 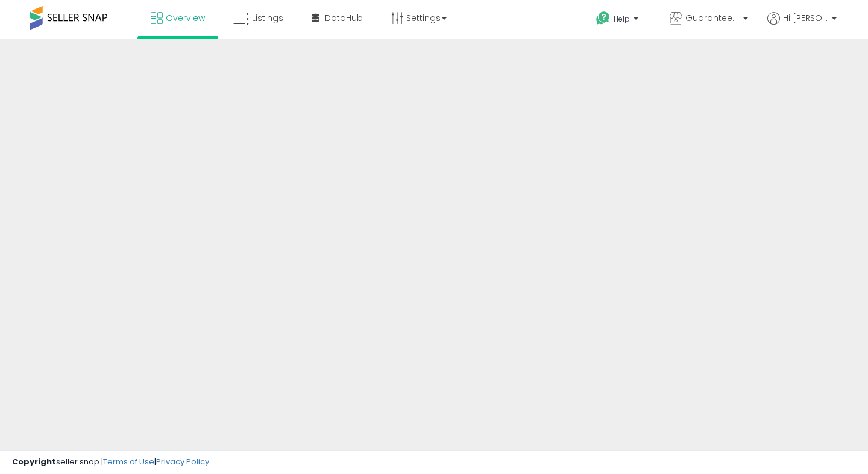 I want to click on span: DataHub, so click(x=344, y=18).